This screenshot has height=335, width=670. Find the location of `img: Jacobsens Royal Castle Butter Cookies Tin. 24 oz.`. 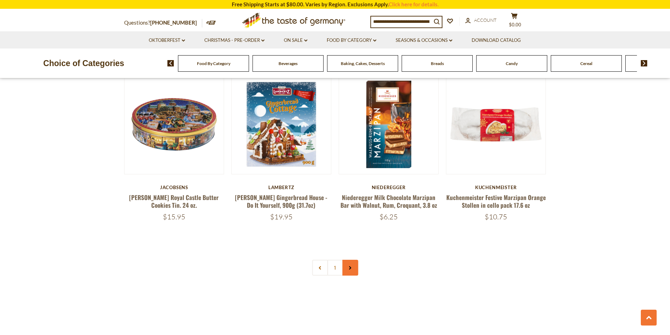

img: Jacobsens Royal Castle Butter Cookies Tin. 24 oz. is located at coordinates (174, 124).